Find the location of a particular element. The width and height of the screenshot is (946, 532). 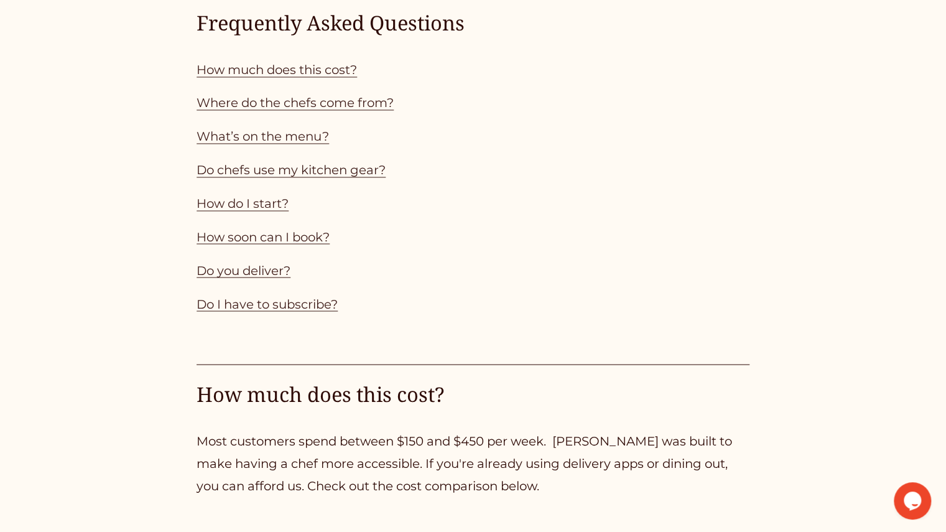

a: Do you deliver? is located at coordinates (243, 270).